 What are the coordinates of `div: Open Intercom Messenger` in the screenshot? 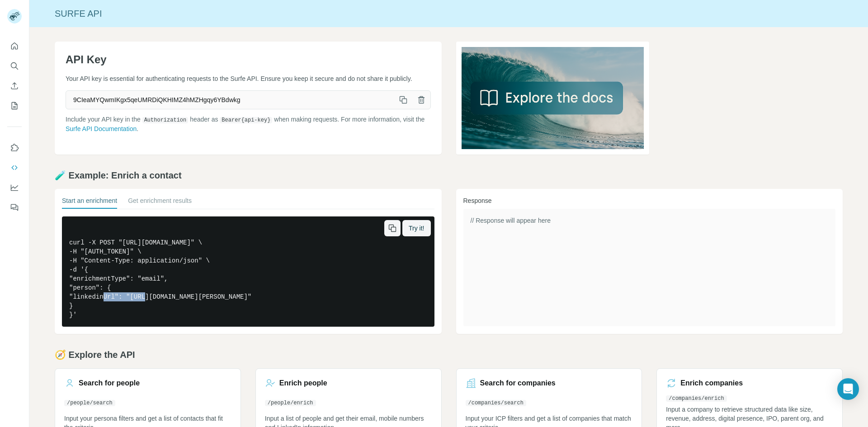 It's located at (849, 389).